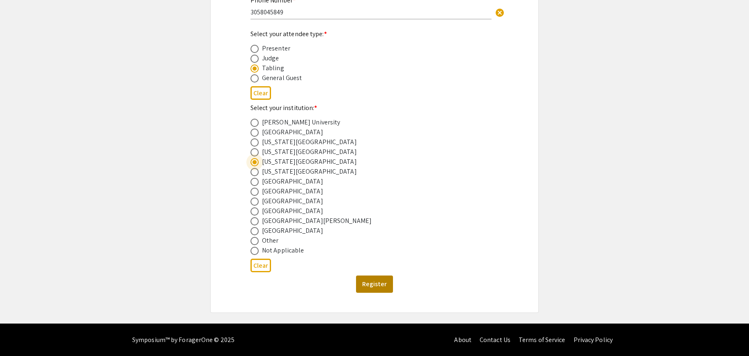  Describe the element at coordinates (271, 58) in the screenshot. I see `div: Judge` at that location.